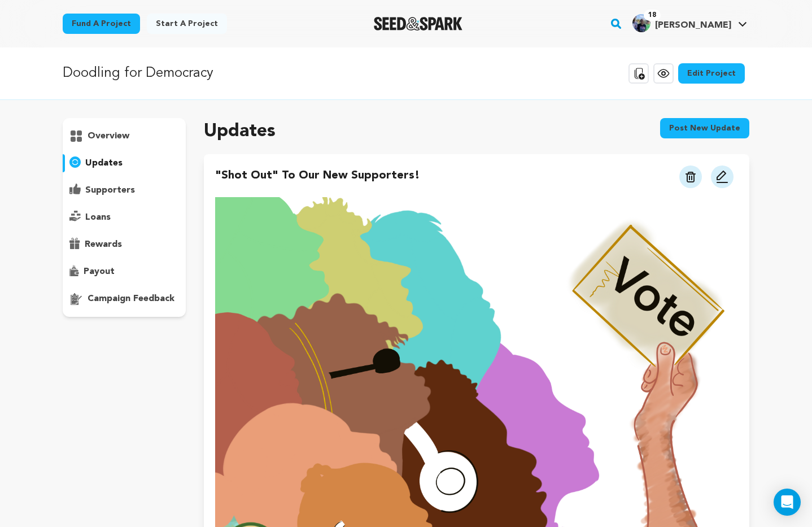 The image size is (812, 527). Describe the element at coordinates (652, 15) in the screenshot. I see `span: 18` at that location.